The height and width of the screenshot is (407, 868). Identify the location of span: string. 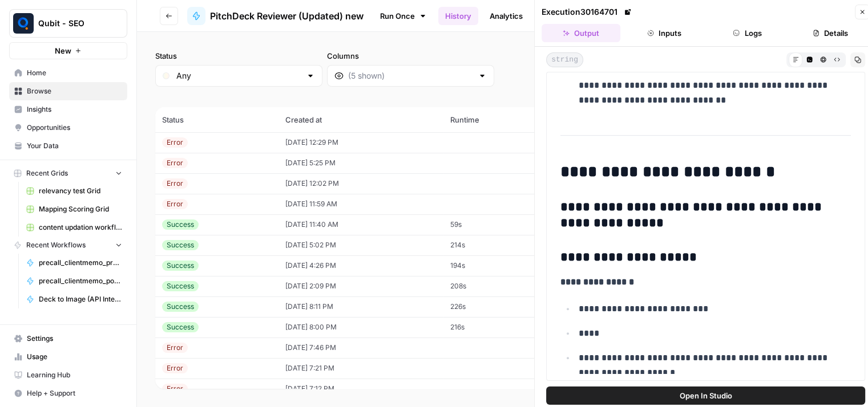
(564, 60).